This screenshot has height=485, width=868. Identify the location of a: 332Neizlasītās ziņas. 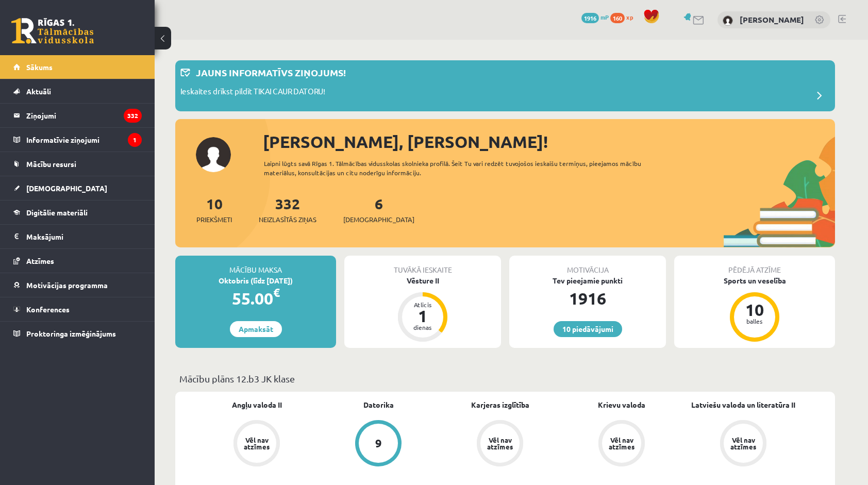
(288, 209).